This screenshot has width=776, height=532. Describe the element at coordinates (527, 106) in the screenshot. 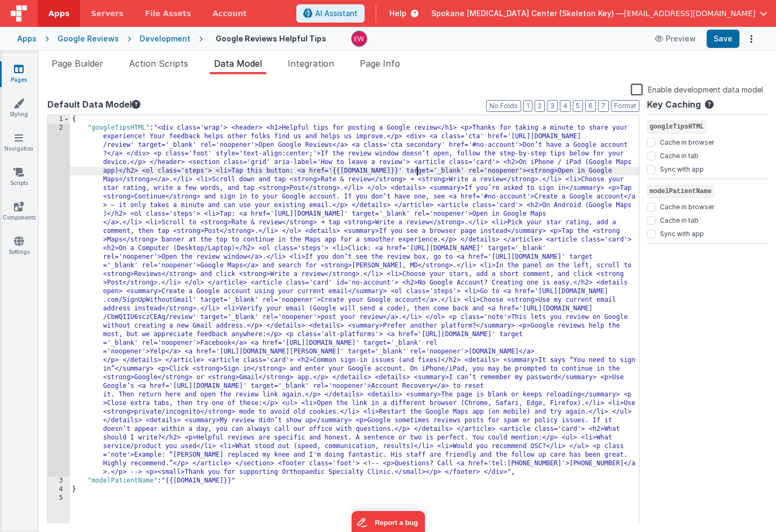

I see `button: 1` at that location.